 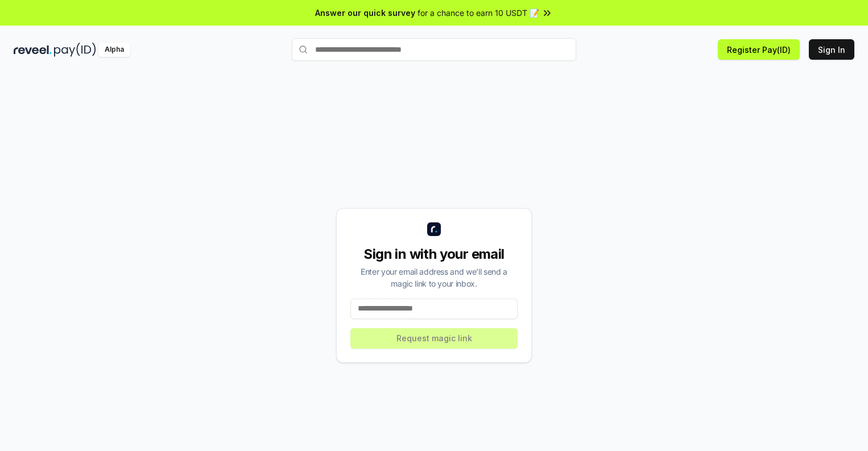 What do you see at coordinates (434, 278) in the screenshot?
I see `div: Enter your email address and we’ll send a magic link to your inbox.` at bounding box center [434, 278].